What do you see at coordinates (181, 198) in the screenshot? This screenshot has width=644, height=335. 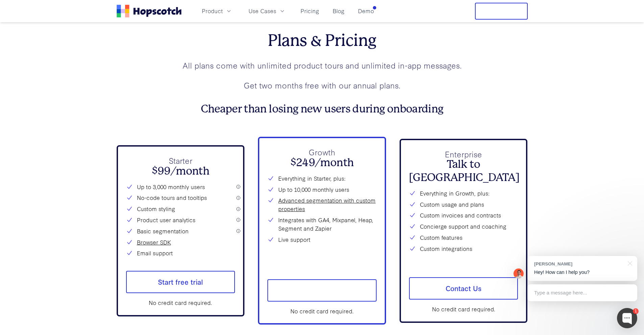 I see `li: No-code tours and tooltips` at bounding box center [181, 198].